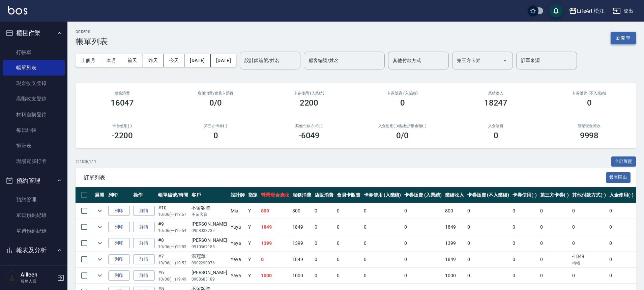 The image size is (644, 290). I want to click on a: 現金收支登錄, so click(34, 83).